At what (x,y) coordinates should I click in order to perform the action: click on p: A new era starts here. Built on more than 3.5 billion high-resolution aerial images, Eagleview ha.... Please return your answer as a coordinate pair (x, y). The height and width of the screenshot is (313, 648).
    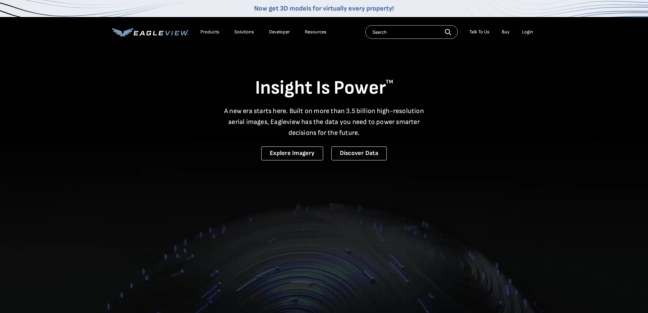
    Looking at the image, I should click on (324, 122).